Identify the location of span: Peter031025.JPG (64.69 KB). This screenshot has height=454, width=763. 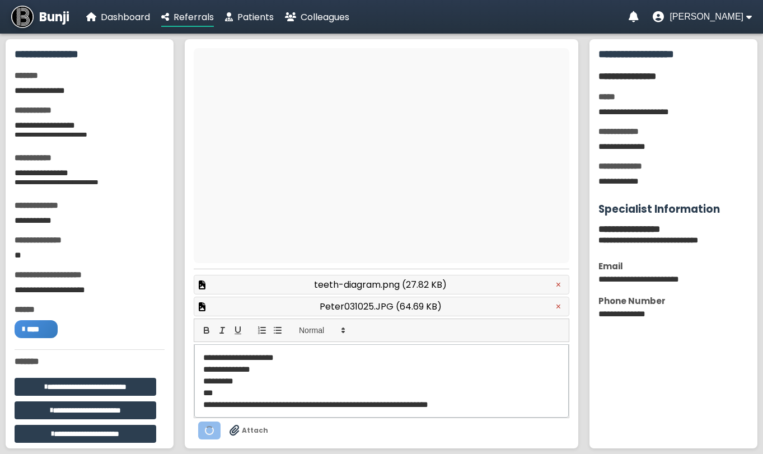
(381, 306).